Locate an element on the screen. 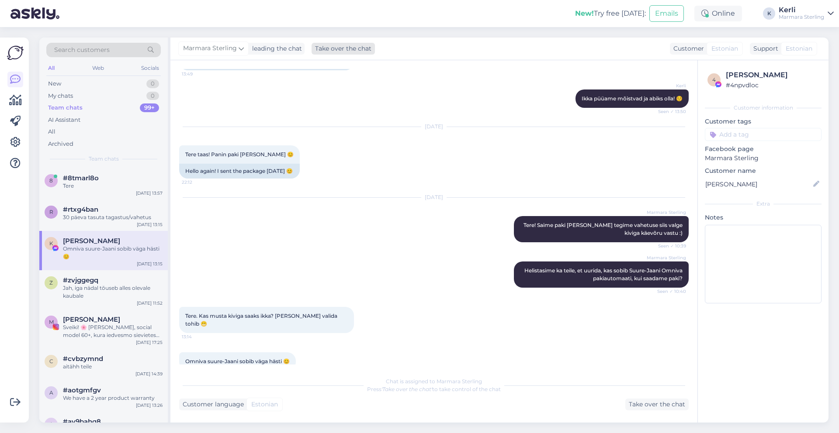 The image size is (839, 433). div: K is located at coordinates (769, 14).